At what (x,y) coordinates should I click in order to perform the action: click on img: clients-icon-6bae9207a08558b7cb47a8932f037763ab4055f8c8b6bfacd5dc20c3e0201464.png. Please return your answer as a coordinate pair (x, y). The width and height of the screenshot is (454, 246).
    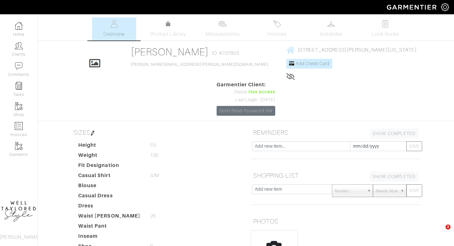
    Looking at the image, I should click on (19, 45).